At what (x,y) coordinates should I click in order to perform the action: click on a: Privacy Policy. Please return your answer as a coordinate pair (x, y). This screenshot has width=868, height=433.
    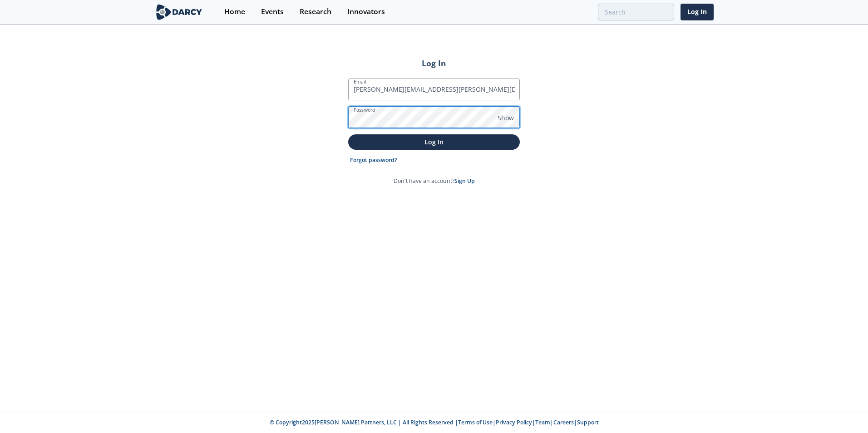
    Looking at the image, I should click on (514, 422).